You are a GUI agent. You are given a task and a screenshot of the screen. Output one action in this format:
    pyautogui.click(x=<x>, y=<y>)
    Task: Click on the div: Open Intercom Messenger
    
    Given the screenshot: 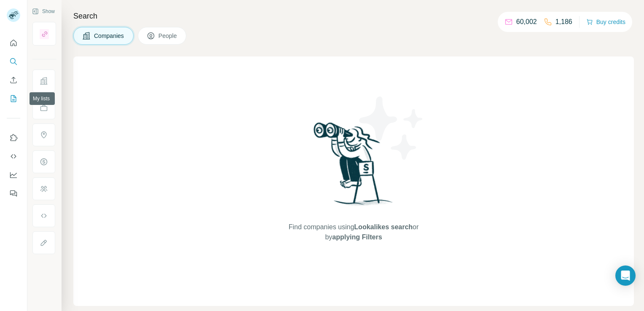 What is the action you would take?
    pyautogui.click(x=626, y=275)
    